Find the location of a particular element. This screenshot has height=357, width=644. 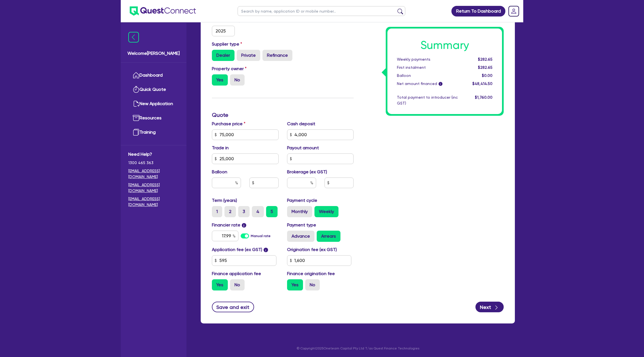

div: Weekly payments is located at coordinates (427, 59).